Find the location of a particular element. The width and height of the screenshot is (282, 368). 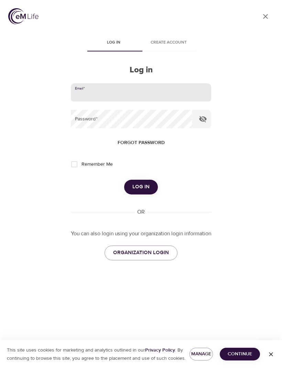

span: ORGANIZATION LOGIN is located at coordinates (141, 253).